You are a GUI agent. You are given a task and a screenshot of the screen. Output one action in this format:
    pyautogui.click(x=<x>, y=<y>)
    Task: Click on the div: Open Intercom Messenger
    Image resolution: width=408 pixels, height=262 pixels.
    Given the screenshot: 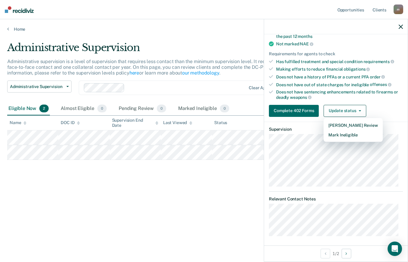 What is the action you would take?
    pyautogui.click(x=395, y=249)
    